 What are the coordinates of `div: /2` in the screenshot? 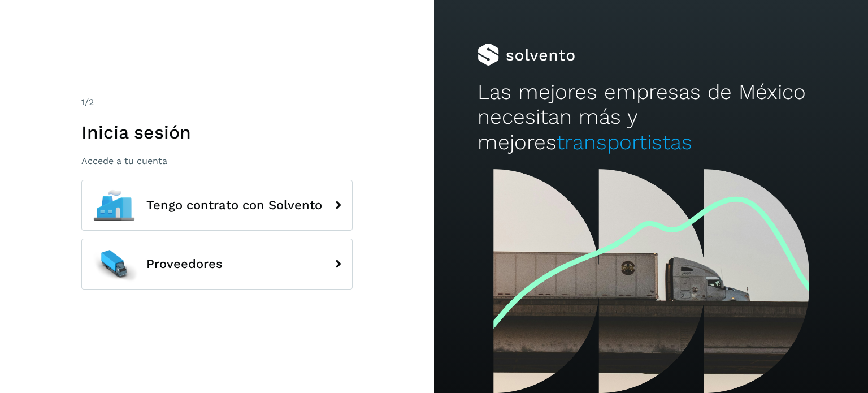 It's located at (217, 102).